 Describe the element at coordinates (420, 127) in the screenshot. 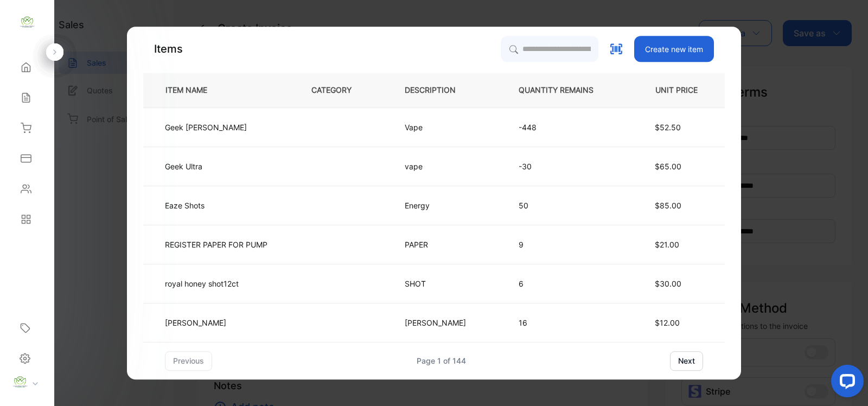

I see `p: Vape` at that location.